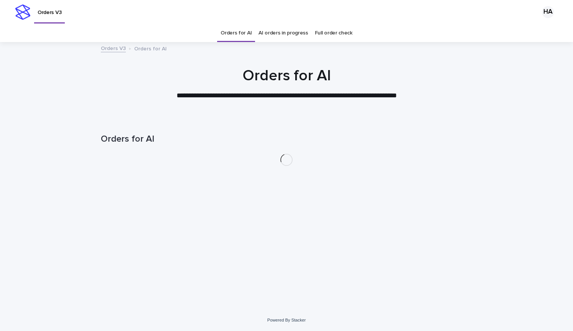  What do you see at coordinates (113, 48) in the screenshot?
I see `a: Orders V3` at bounding box center [113, 48].